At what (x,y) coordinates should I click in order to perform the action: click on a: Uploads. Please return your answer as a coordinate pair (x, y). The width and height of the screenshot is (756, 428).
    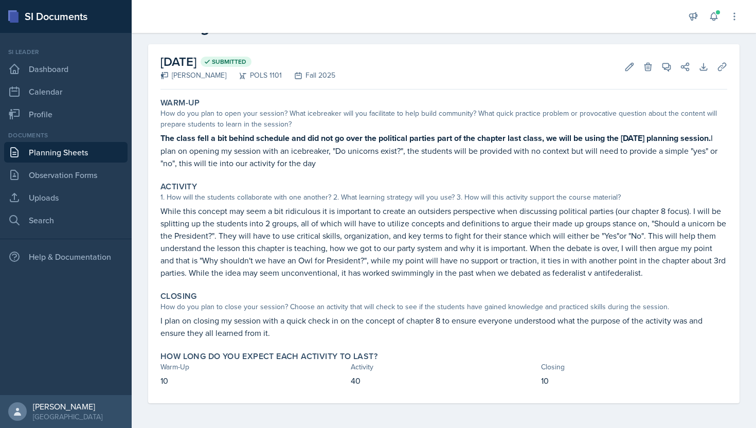
    Looking at the image, I should click on (66, 197).